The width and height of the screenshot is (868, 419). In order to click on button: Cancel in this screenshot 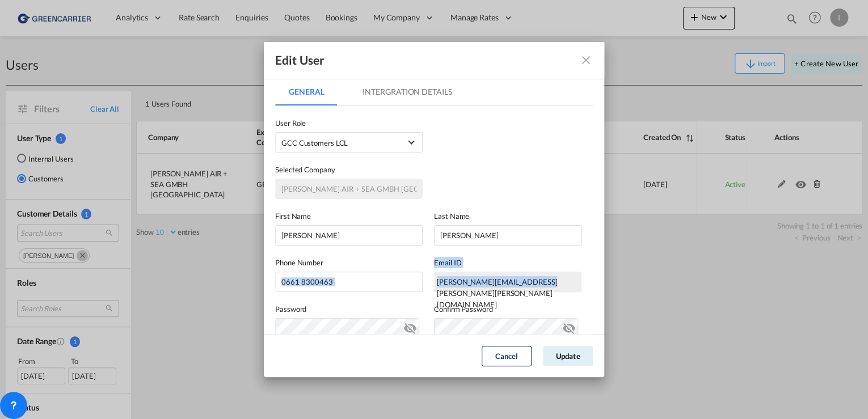, I will do `click(507, 356)`.